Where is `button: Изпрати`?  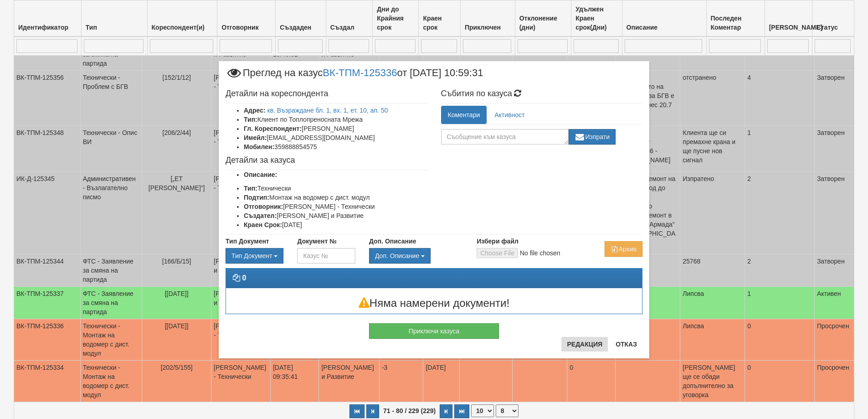 button: Изпрати is located at coordinates (593, 137).